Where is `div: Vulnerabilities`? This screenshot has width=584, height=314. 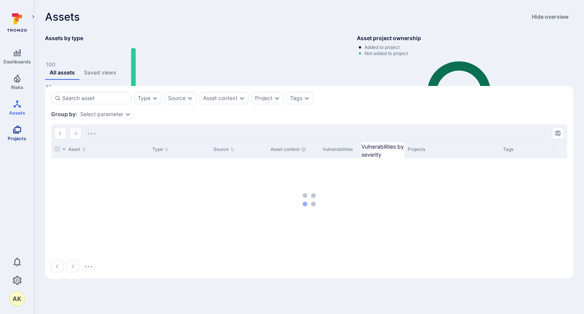 div: Vulnerabilities is located at coordinates (340, 149).